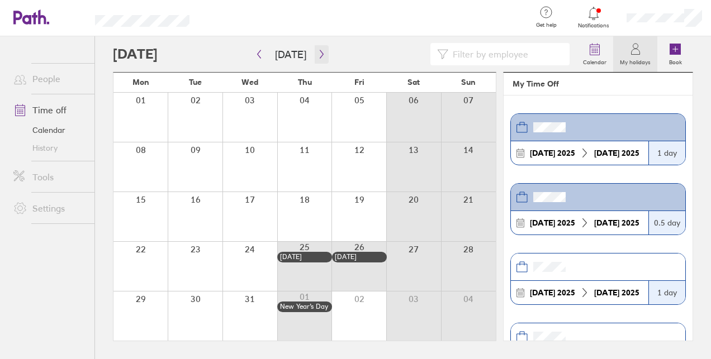 Image resolution: width=711 pixels, height=359 pixels. What do you see at coordinates (250, 82) in the screenshot?
I see `span: Wed` at bounding box center [250, 82].